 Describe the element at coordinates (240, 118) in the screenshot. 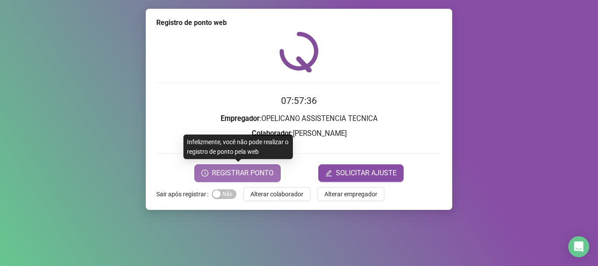

I see `strong: Empregador` at that location.